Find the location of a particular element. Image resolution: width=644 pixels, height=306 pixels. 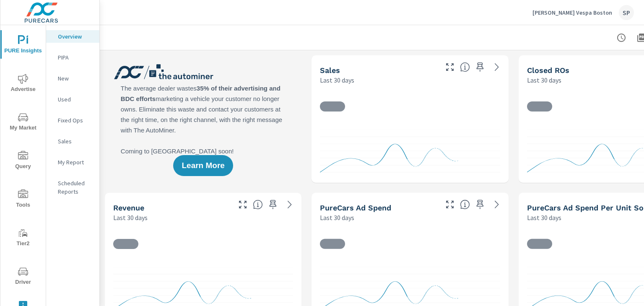

p: Scheduled Reports is located at coordinates (75, 188).